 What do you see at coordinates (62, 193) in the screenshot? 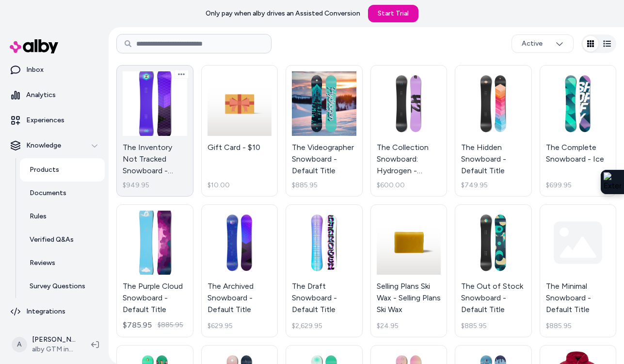
I see `a: Documents` at bounding box center [62, 193].